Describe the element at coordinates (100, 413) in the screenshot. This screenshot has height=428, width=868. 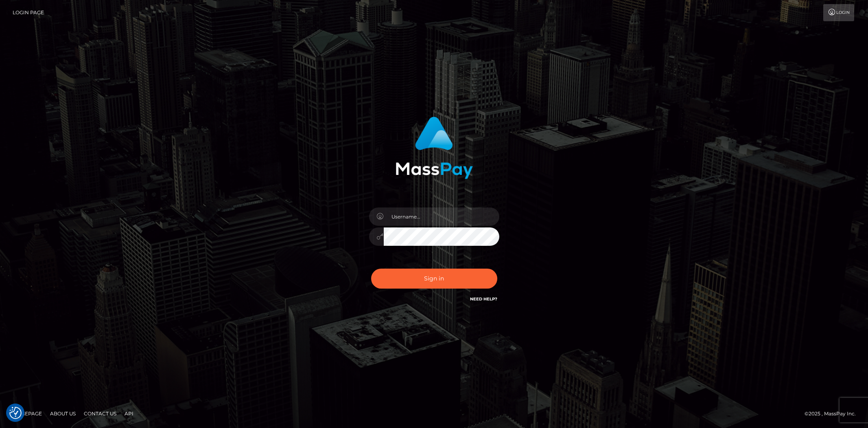
I see `a: Contact Us` at that location.